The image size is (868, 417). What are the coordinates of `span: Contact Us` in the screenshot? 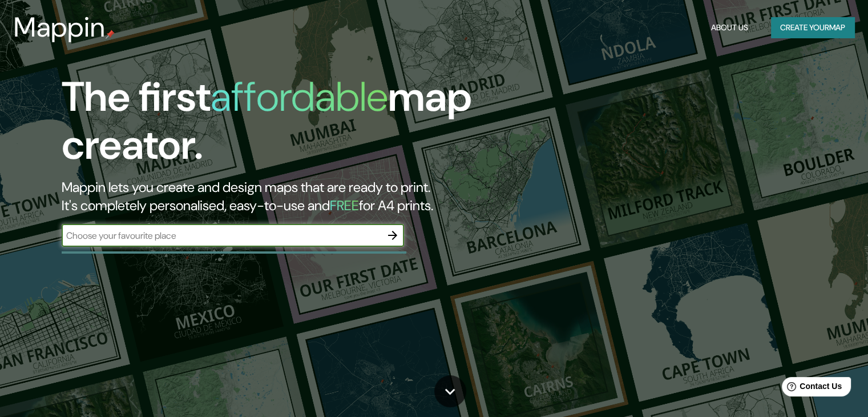 It's located at (54, 14).